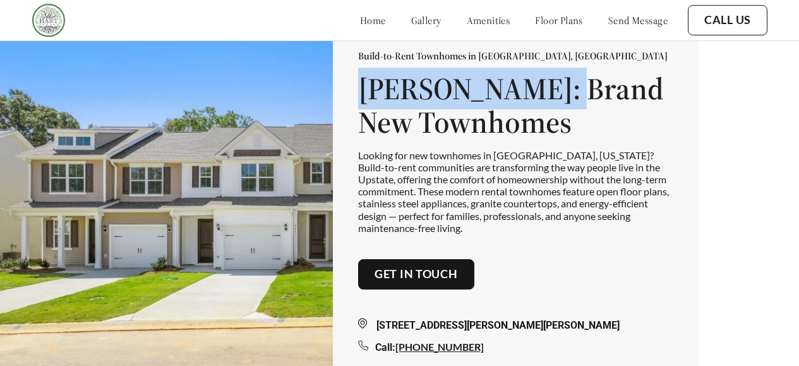  Describe the element at coordinates (385, 347) in the screenshot. I see `span: Call:` at that location.